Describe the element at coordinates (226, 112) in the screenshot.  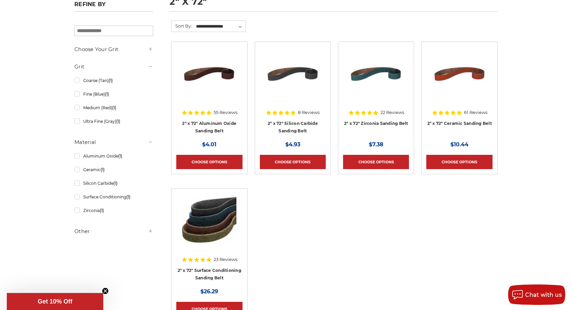
I see `span: 55 Reviews` at that location.